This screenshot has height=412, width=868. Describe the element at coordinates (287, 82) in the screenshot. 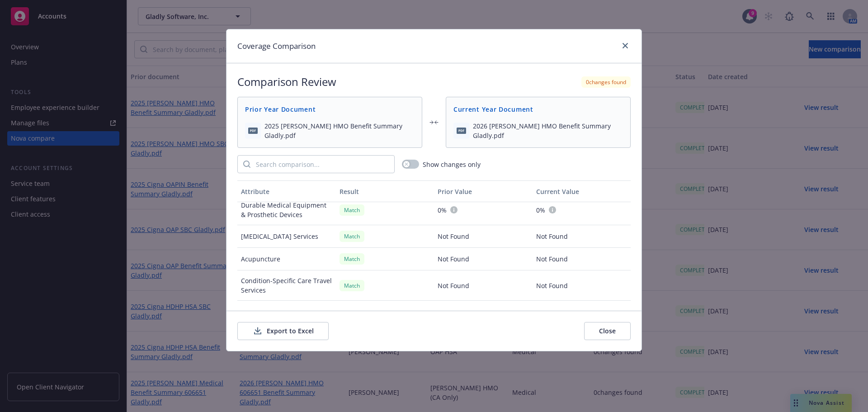

I see `h2: Comparison Review` at that location.